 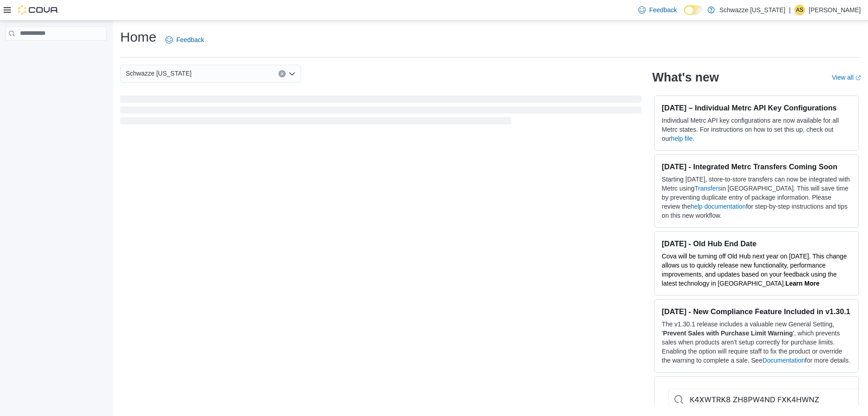 What do you see at coordinates (802, 284) in the screenshot?
I see `a: Learn More` at bounding box center [802, 284].